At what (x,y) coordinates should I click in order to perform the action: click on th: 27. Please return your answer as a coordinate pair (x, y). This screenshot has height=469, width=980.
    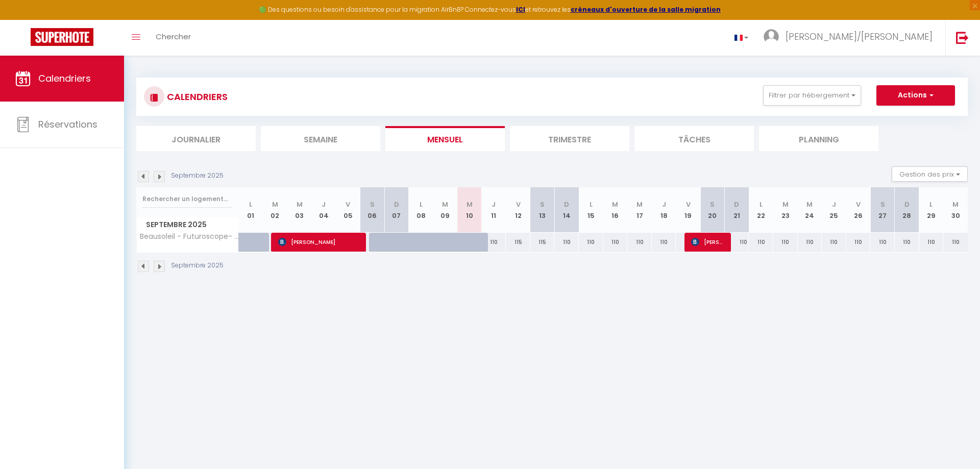
    Looking at the image, I should click on (882, 210).